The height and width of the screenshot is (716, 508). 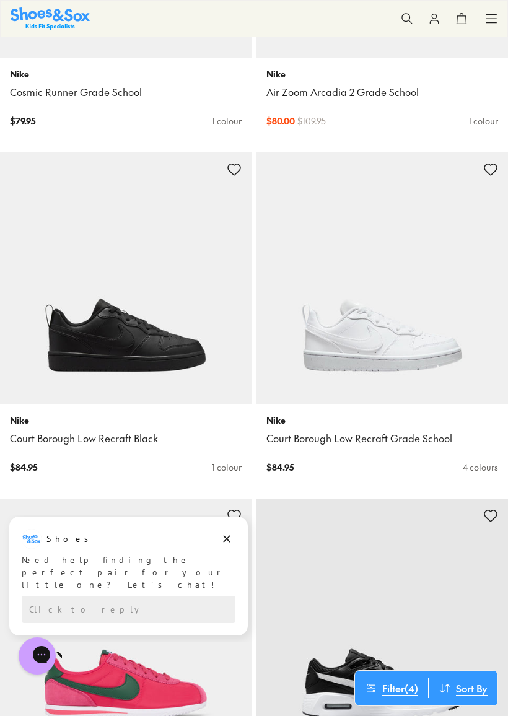 What do you see at coordinates (480, 467) in the screenshot?
I see `div: 4 colours` at bounding box center [480, 467].